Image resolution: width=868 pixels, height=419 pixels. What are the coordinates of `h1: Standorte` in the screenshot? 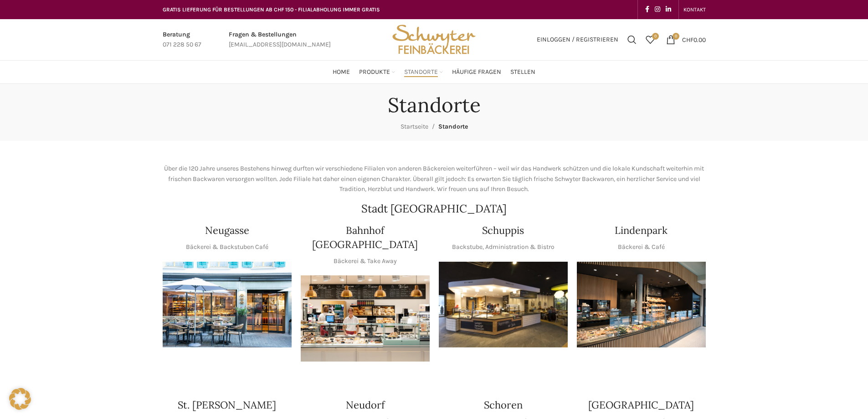 It's located at (434, 105).